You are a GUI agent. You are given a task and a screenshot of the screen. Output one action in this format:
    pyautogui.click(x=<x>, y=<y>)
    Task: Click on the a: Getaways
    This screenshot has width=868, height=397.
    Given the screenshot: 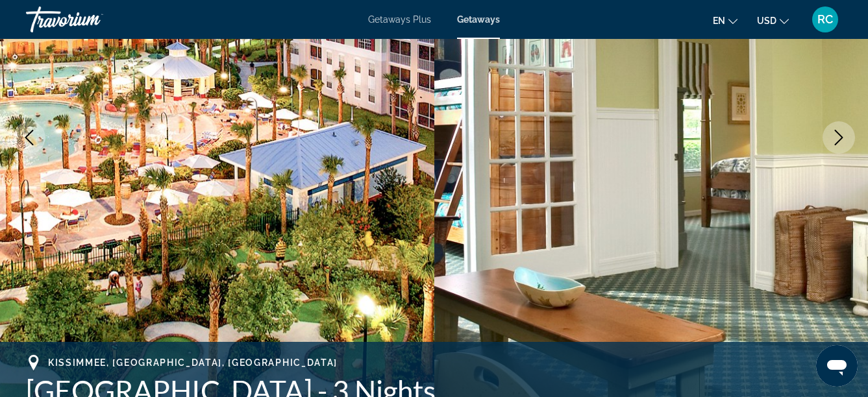 What is the action you would take?
    pyautogui.click(x=479, y=20)
    